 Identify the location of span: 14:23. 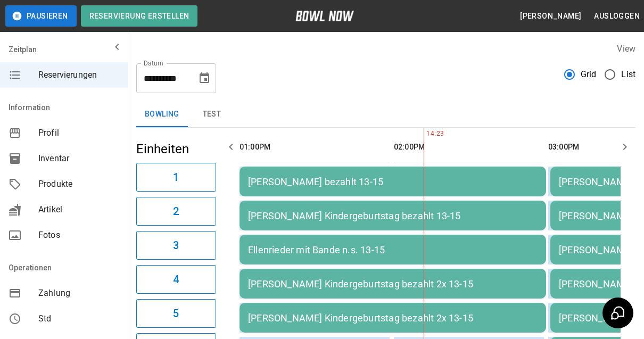
(424, 134).